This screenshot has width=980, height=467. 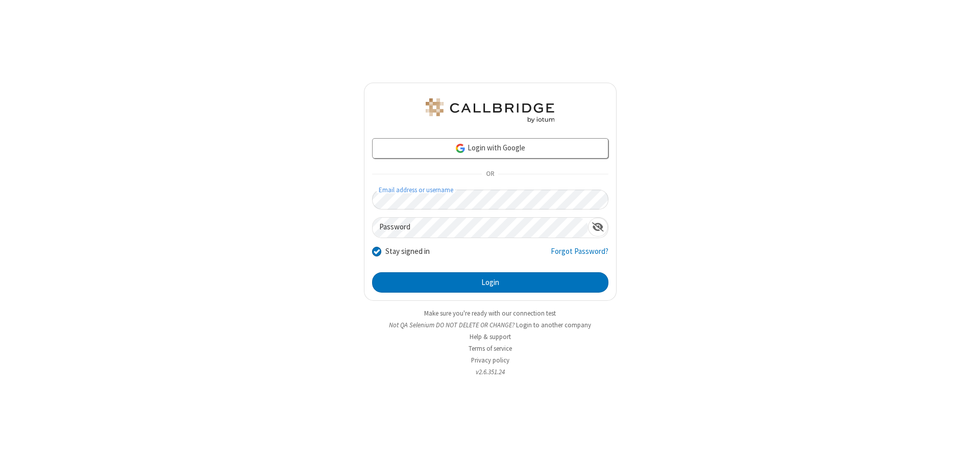 What do you see at coordinates (461, 149) in the screenshot?
I see `img: google-icon.png` at bounding box center [461, 149].